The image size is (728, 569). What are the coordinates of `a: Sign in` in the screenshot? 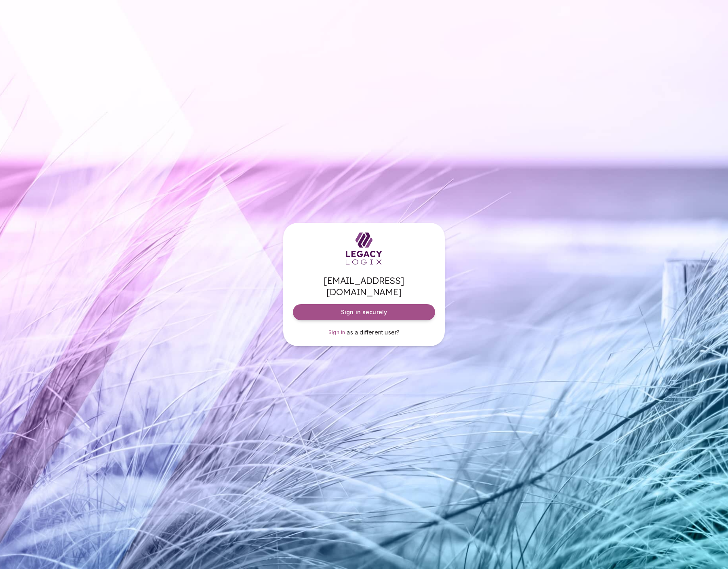 It's located at (337, 332).